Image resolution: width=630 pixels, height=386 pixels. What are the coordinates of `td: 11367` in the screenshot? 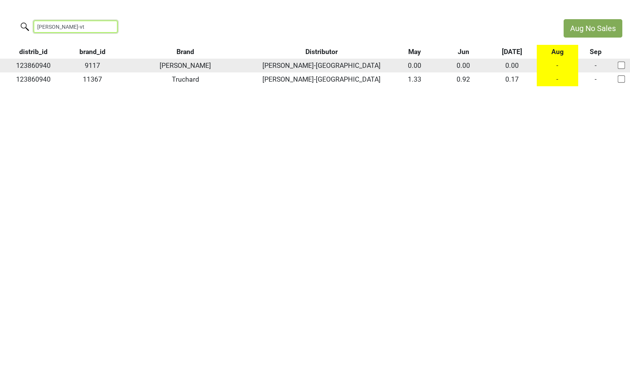 It's located at (92, 79).